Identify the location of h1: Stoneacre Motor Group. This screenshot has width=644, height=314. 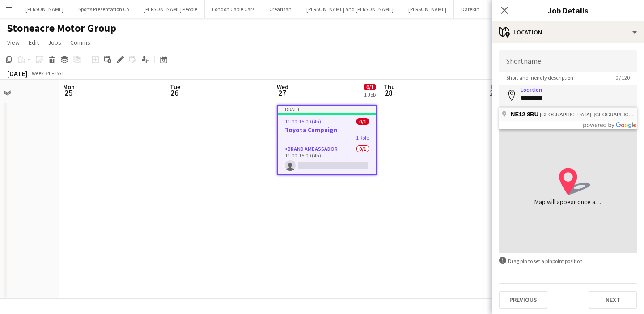
(62, 28).